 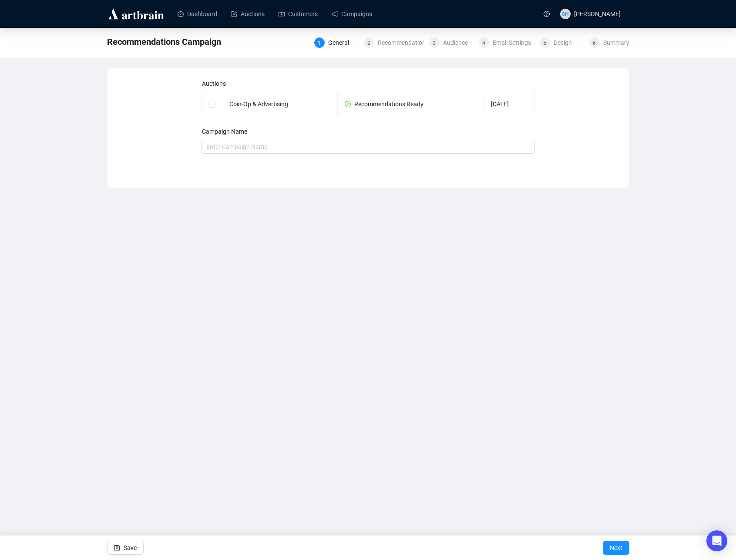 I want to click on a: Customers, so click(x=298, y=14).